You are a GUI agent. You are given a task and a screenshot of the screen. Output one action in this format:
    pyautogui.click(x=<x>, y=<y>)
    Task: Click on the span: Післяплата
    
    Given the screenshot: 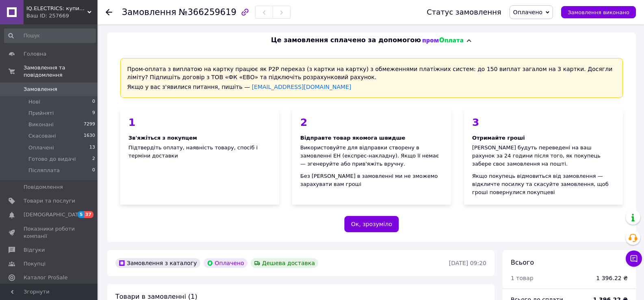 What is the action you would take?
    pyautogui.click(x=44, y=171)
    